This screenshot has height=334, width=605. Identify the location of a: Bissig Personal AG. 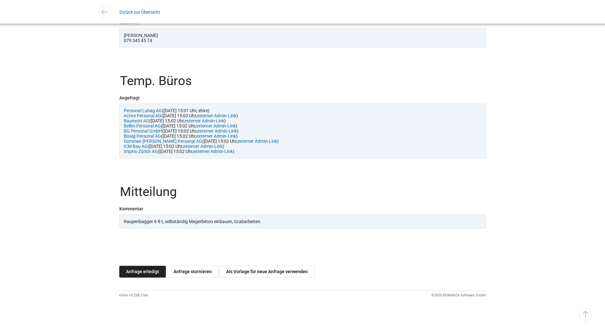
(142, 136).